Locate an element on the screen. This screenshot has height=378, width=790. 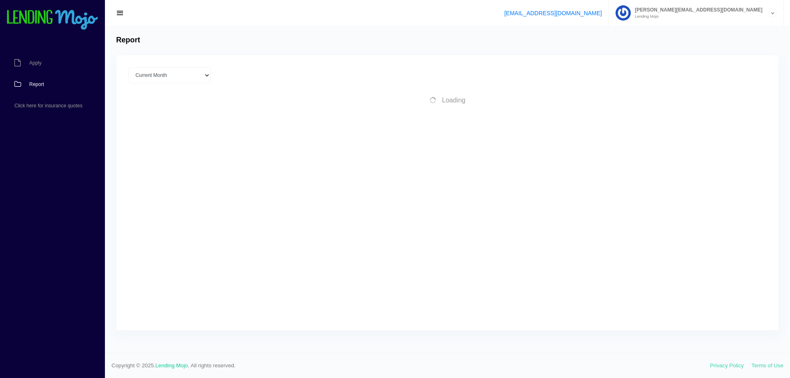
h4: Report is located at coordinates (128, 40).